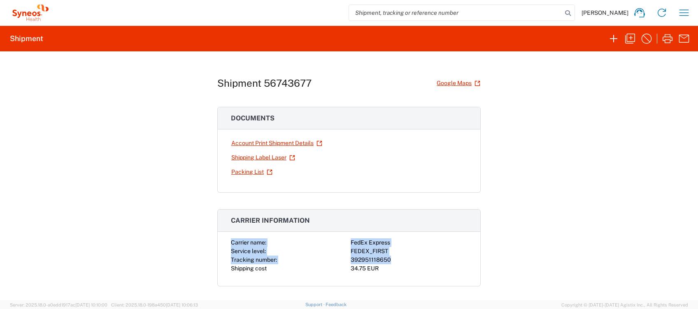 Image resolution: width=698 pixels, height=309 pixels. What do you see at coordinates (264, 83) in the screenshot?
I see `h1: Shipment 56743677` at bounding box center [264, 83].